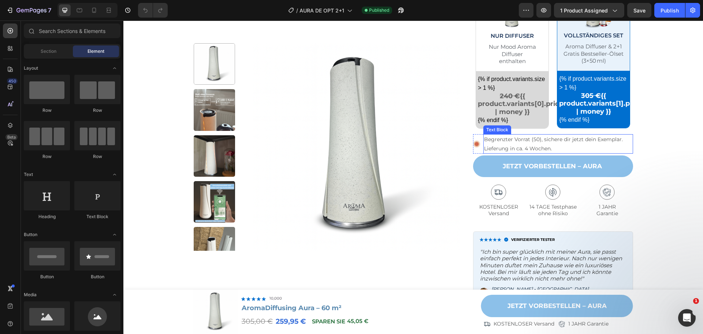 This screenshot has height=334, width=703. Describe the element at coordinates (584, 10) in the screenshot. I see `span: 1 product assigned` at that location.